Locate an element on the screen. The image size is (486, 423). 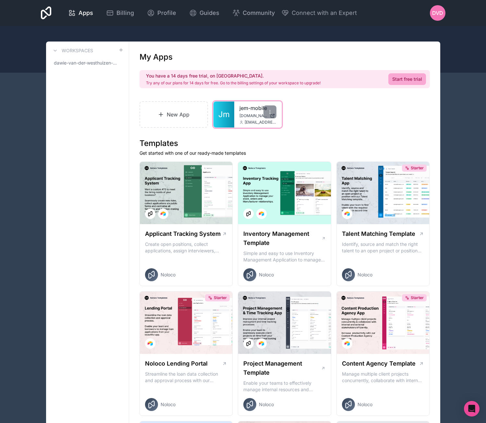
span: Jm is located at coordinates (224, 114).